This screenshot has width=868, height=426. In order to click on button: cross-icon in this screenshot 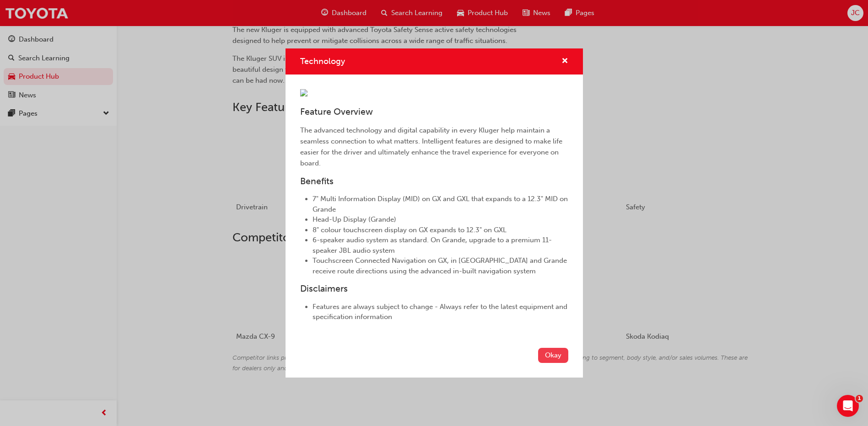, I will do `click(564, 62)`.